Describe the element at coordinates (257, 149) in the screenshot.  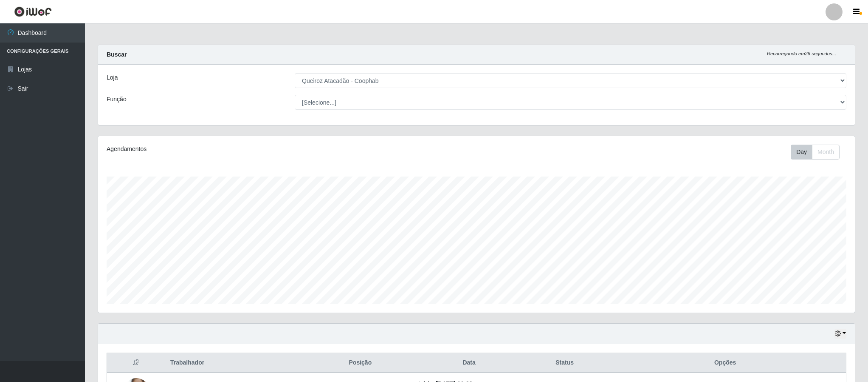
I see `div: Agendamentos` at that location.